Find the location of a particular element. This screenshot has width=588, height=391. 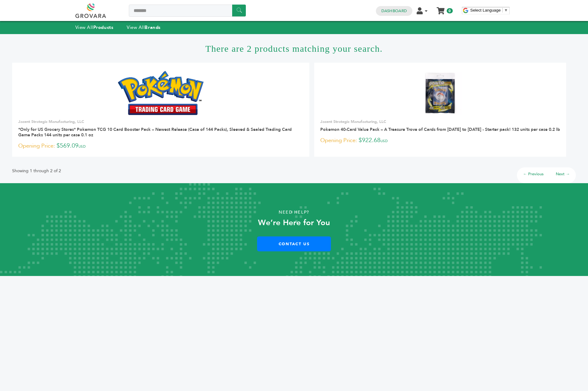

span: 0 is located at coordinates (449, 11).